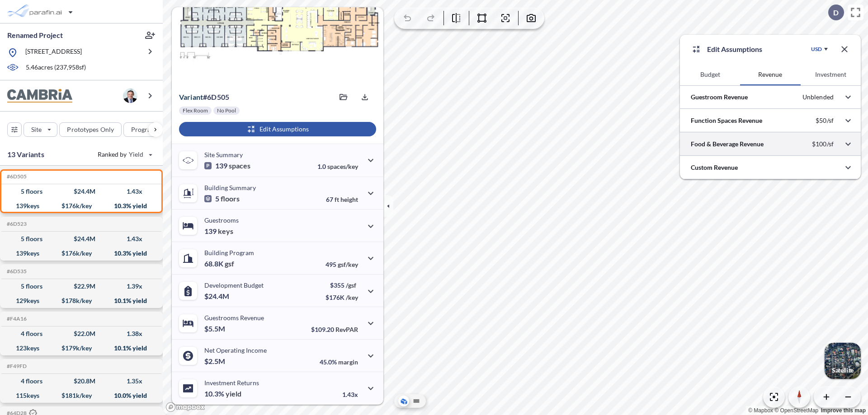 Image resolution: width=868 pixels, height=415 pixels. Describe the element at coordinates (233, 394) in the screenshot. I see `span: yield` at that location.